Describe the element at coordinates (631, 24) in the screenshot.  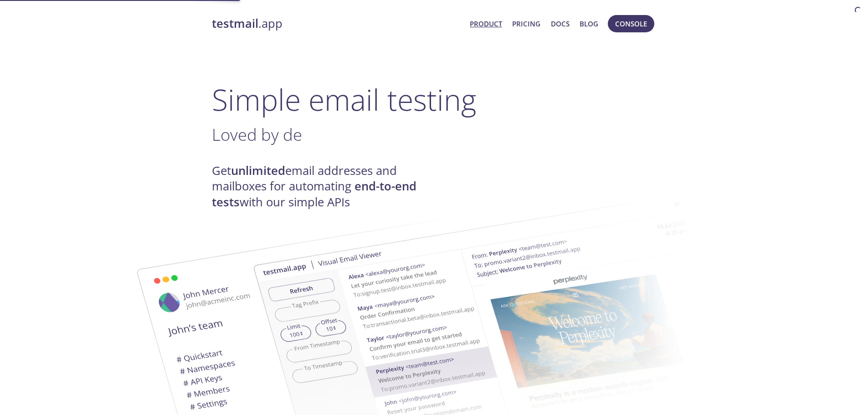
I see `button: Console` at that location.